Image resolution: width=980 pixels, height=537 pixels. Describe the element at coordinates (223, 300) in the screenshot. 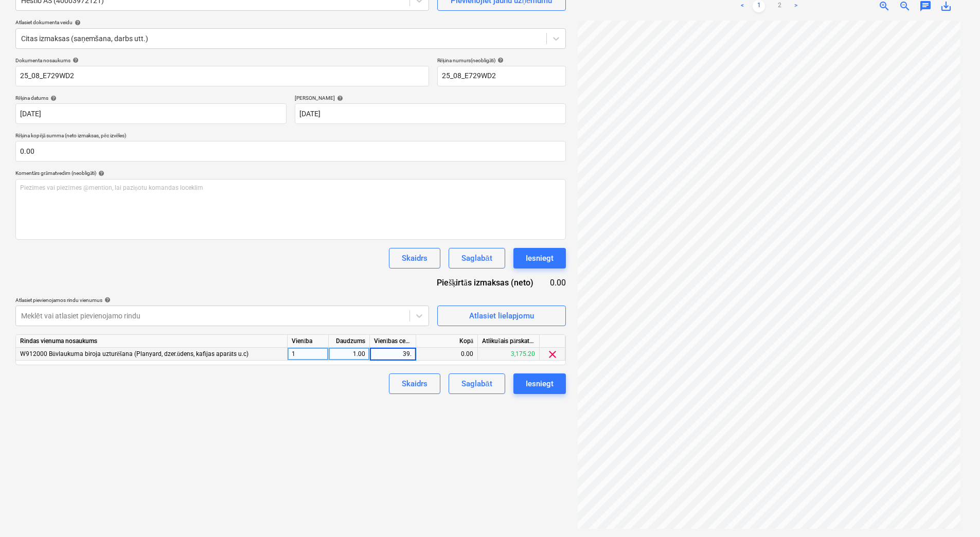

I see `div: Atlasiet pievienojamos rindu vienumus` at that location.